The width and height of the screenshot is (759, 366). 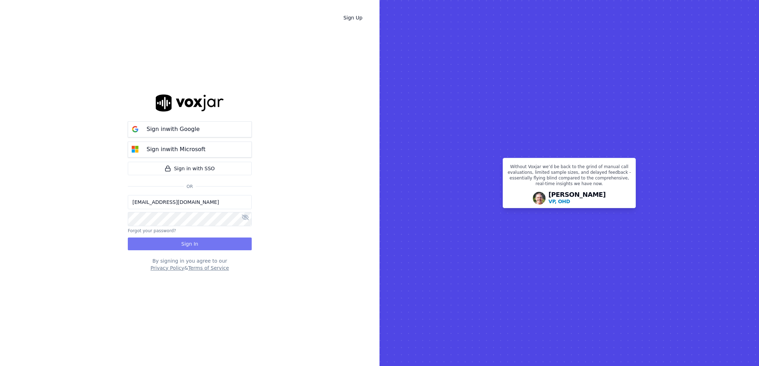 I want to click on img: google Sign in button, so click(x=135, y=129).